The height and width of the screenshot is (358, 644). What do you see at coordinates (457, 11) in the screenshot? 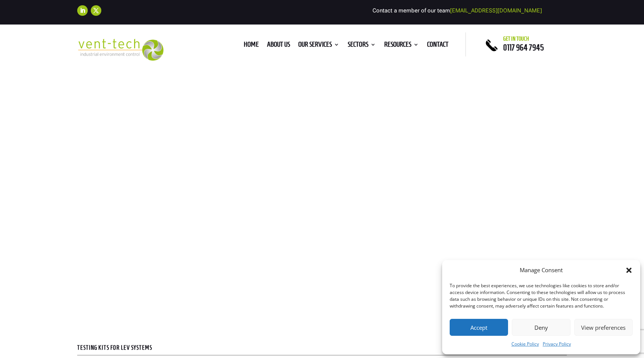
I see `span: Contact a member of our team` at bounding box center [457, 11].